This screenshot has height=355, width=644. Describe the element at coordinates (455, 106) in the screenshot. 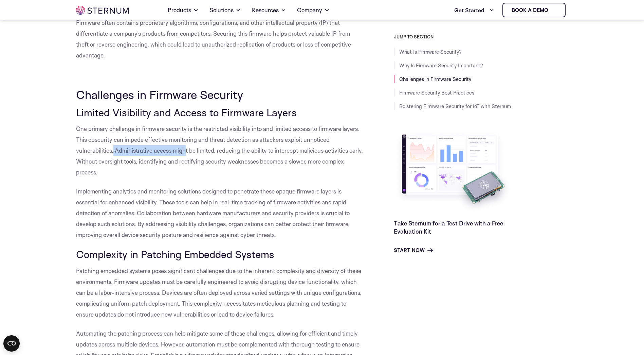

I see `a: Bolstering Firmware Security for IoT with Sternum` at that location.